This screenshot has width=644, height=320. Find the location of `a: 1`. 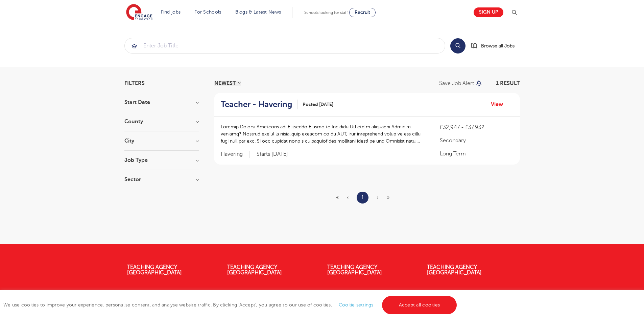

a: 1 is located at coordinates (362, 197).